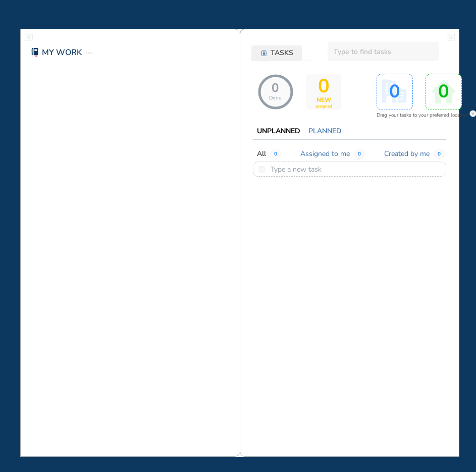  Describe the element at coordinates (262, 169) in the screenshot. I see `div: round_unchecked` at that location.